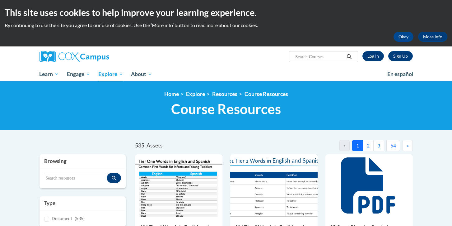 Image resolution: width=452 pixels, height=226 pixels. What do you see at coordinates (267, 94) in the screenshot?
I see `a: Course Resources` at bounding box center [267, 94].